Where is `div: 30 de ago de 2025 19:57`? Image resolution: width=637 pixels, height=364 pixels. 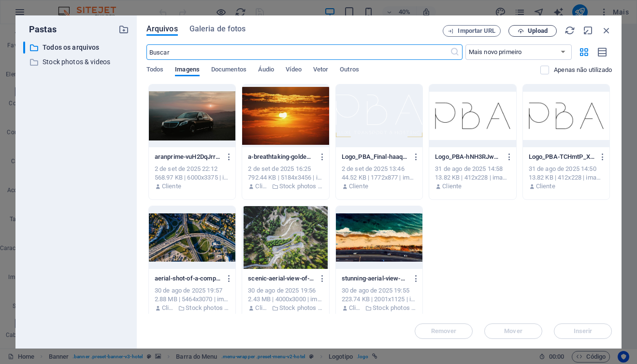 div: 30 de ago de 2025 19:57 is located at coordinates (192, 291).